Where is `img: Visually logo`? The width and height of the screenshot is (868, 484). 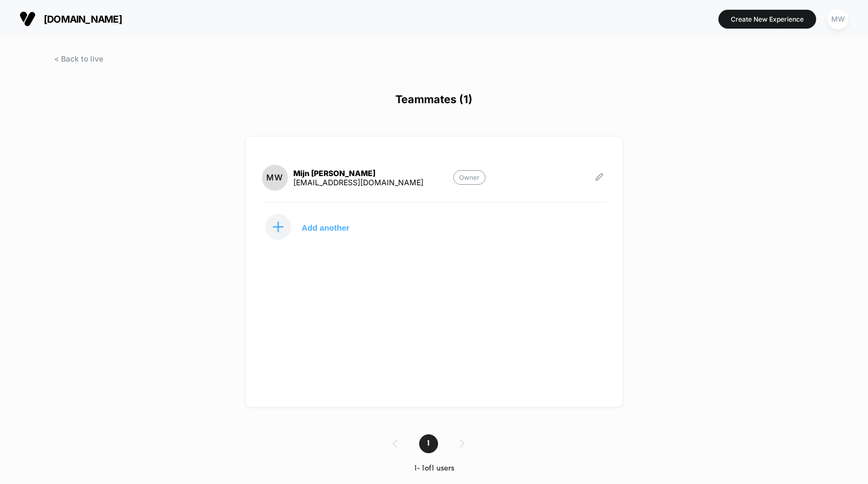 img: Visually logo is located at coordinates (27, 19).